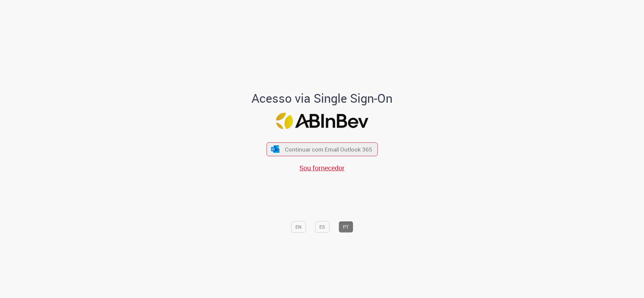 This screenshot has height=298, width=644. What do you see at coordinates (275, 149) in the screenshot?
I see `img: ícone Azure/Microsoft 360` at bounding box center [275, 149].